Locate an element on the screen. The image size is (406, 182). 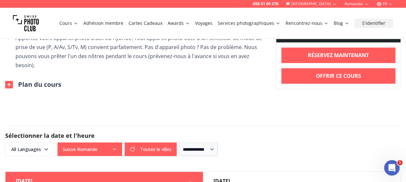
a: Services photographiques is located at coordinates (249, 23).